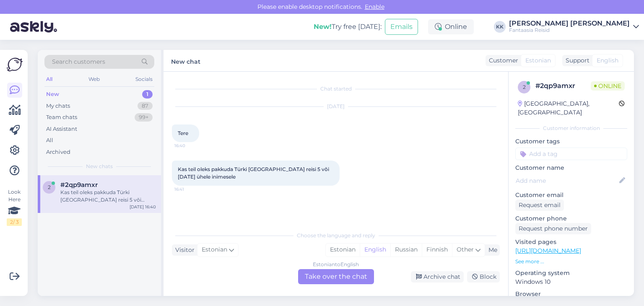 The image size is (644, 306). What do you see at coordinates (571, 261) in the screenshot?
I see `p: See more ...` at bounding box center [571, 261].